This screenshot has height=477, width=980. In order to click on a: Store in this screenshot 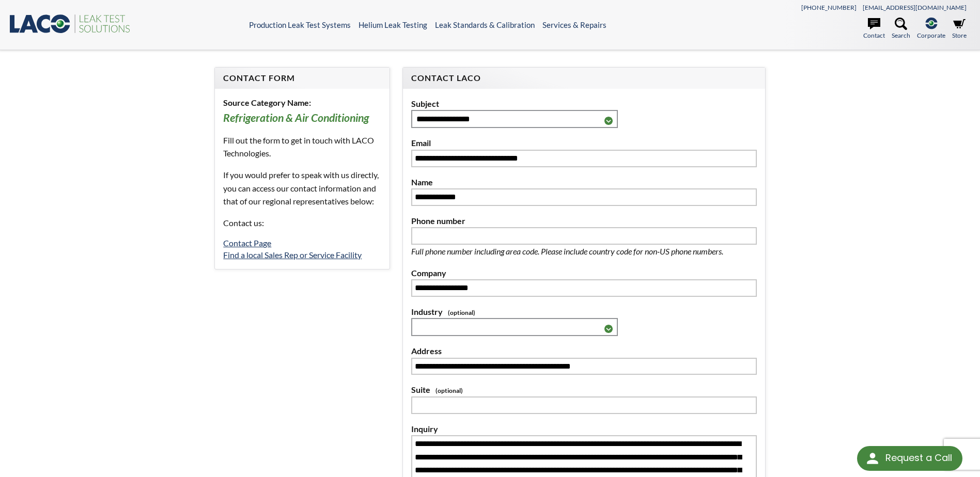, I will do `click(959, 29)`.